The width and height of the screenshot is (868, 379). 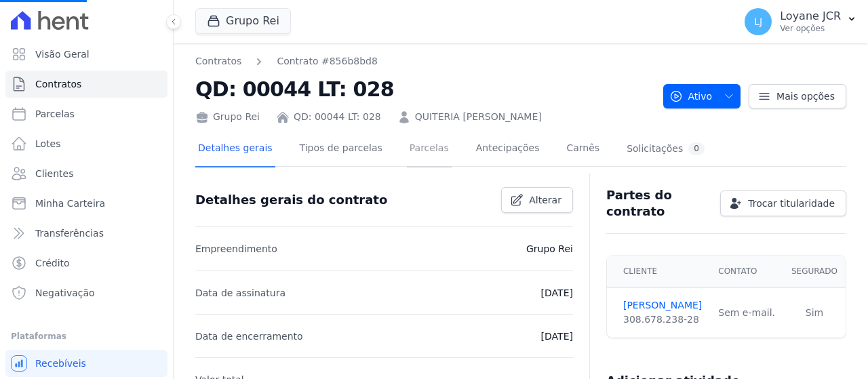 I want to click on a: Clientes, so click(x=86, y=174).